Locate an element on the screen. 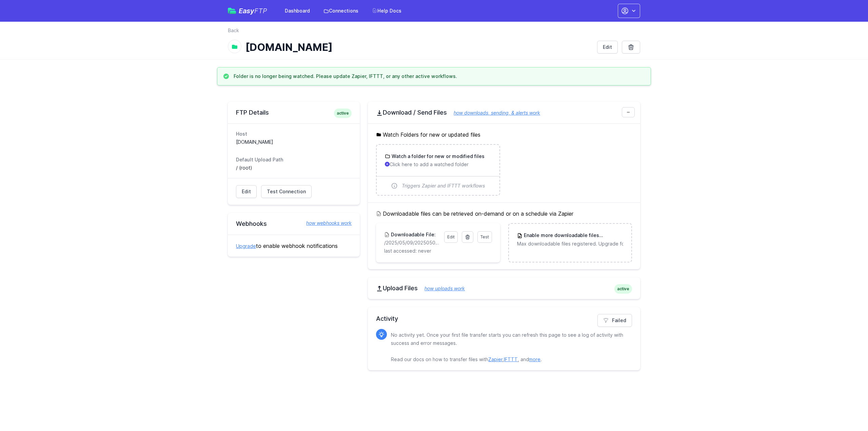 The height and width of the screenshot is (431, 868). span: Easy is located at coordinates (253, 11).